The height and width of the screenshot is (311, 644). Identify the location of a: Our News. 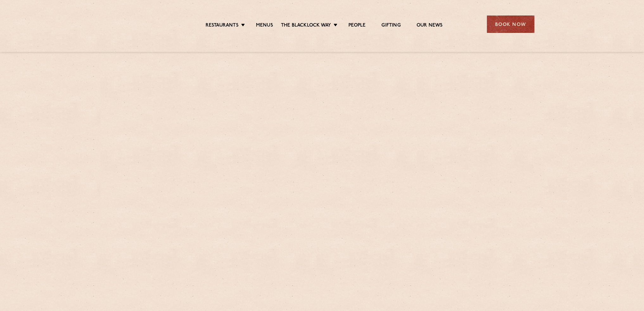
(430, 26).